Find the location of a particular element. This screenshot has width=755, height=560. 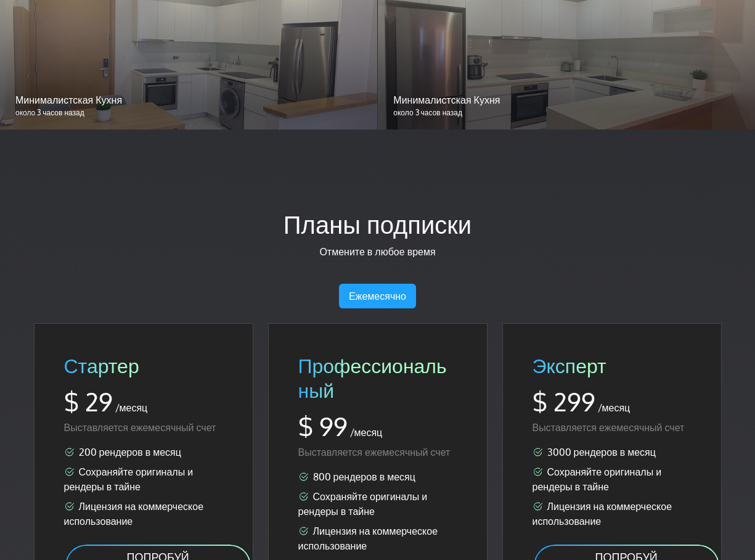

ya-tr-span: Отмените в любое время is located at coordinates (377, 252).